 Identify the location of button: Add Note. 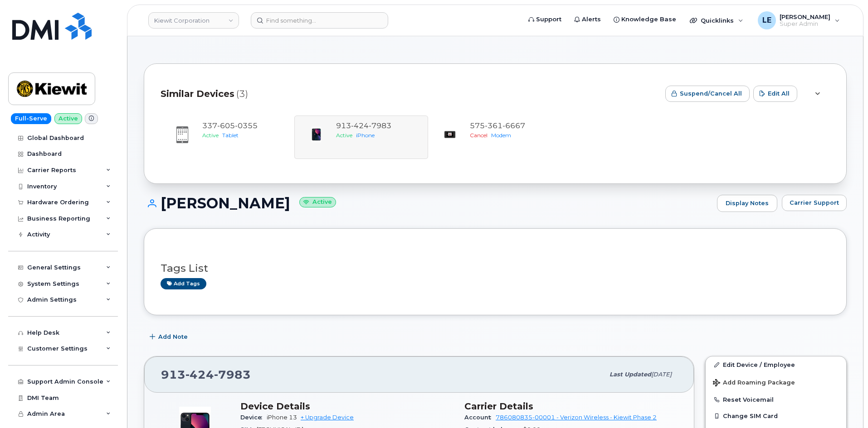
(170, 337).